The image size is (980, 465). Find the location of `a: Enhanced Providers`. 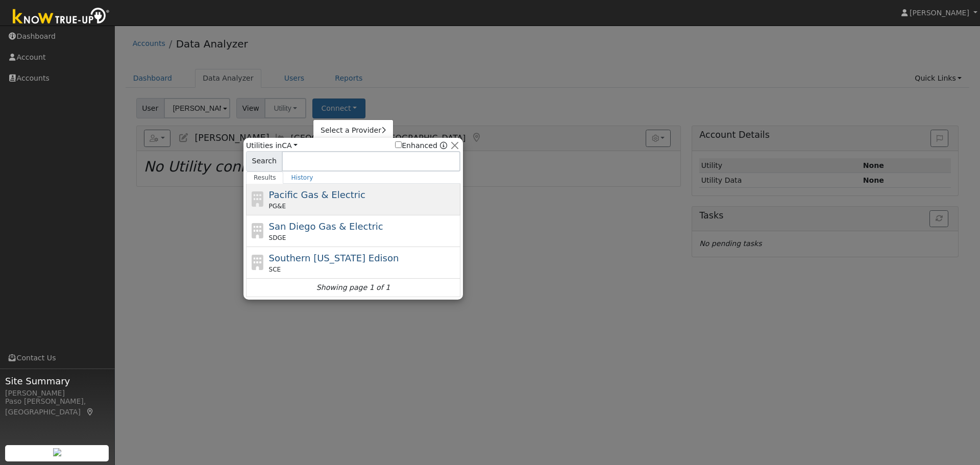

a: Enhanced Providers is located at coordinates (443, 146).